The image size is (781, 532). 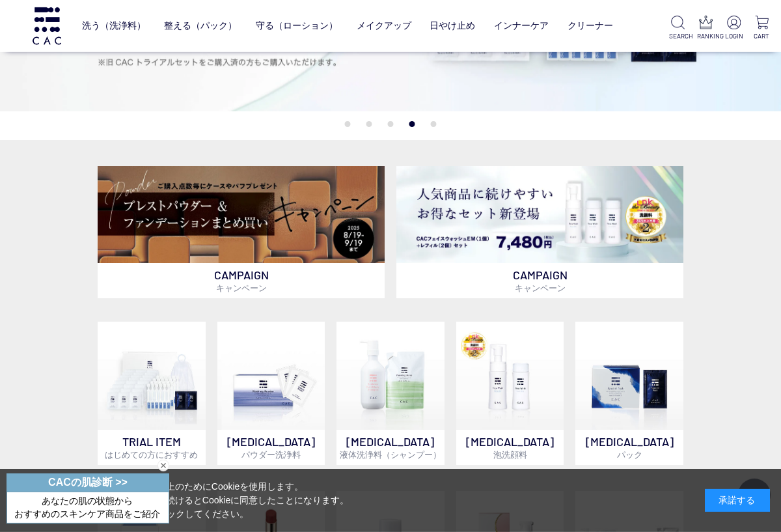 I want to click on a: SEARCH, so click(x=678, y=28).